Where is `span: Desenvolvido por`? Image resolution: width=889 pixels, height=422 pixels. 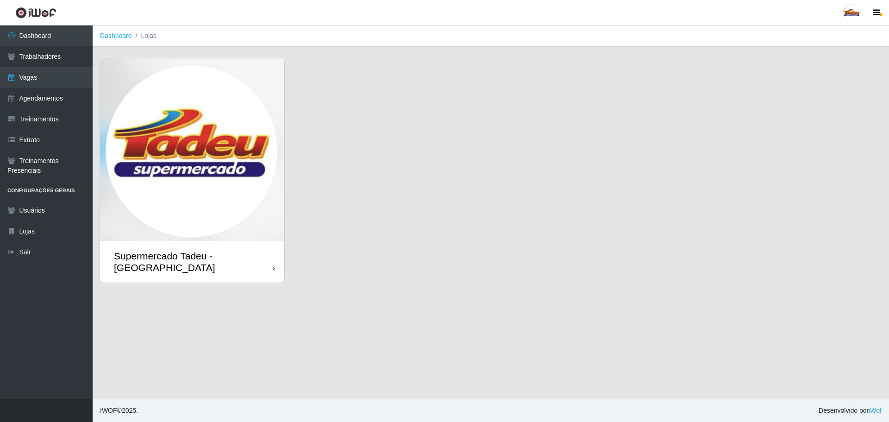
span: Desenvolvido por is located at coordinates (850, 410).